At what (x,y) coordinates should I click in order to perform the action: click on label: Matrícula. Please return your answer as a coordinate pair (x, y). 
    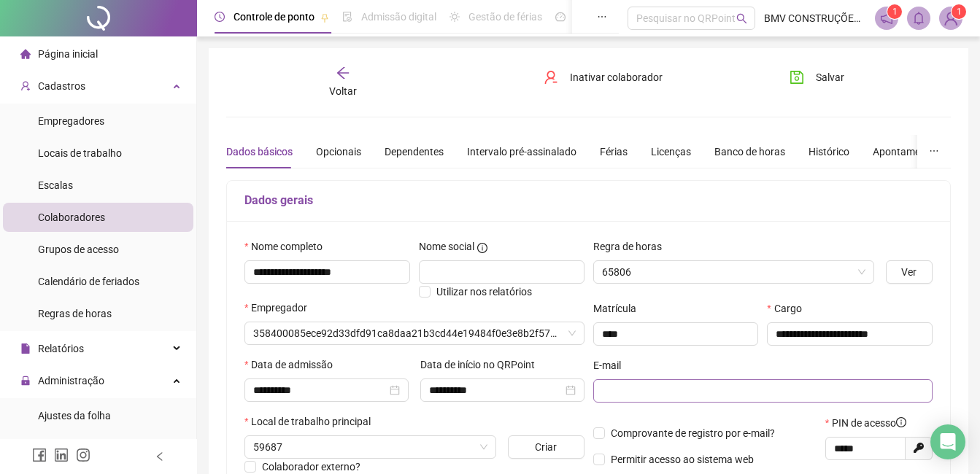
    Looking at the image, I should click on (619, 309).